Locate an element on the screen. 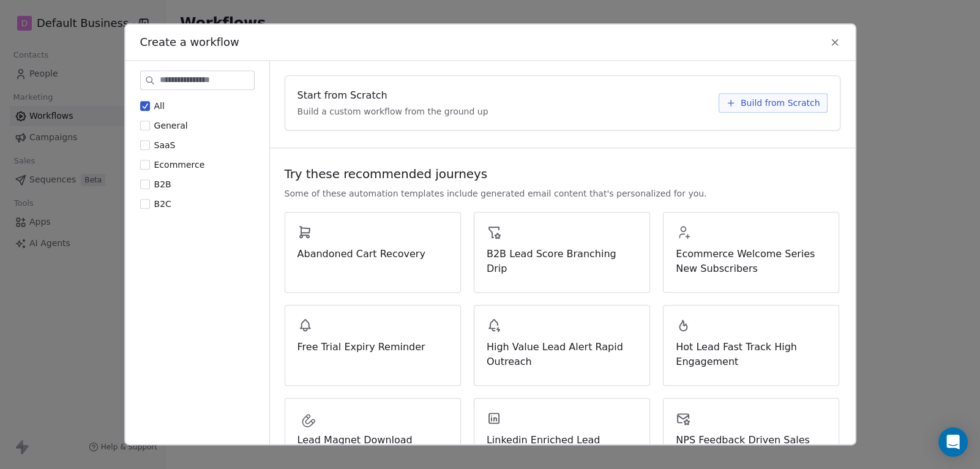 The width and height of the screenshot is (980, 469). span: B2C is located at coordinates (163, 204).